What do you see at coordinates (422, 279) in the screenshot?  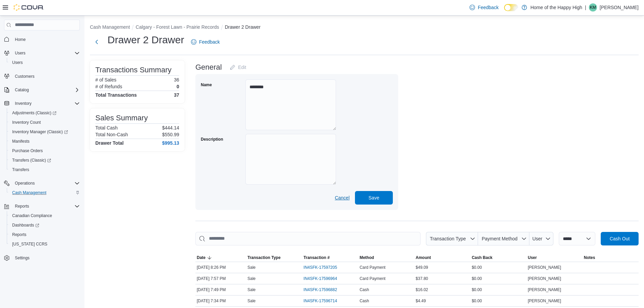 I see `span: $37.80` at bounding box center [422, 279].